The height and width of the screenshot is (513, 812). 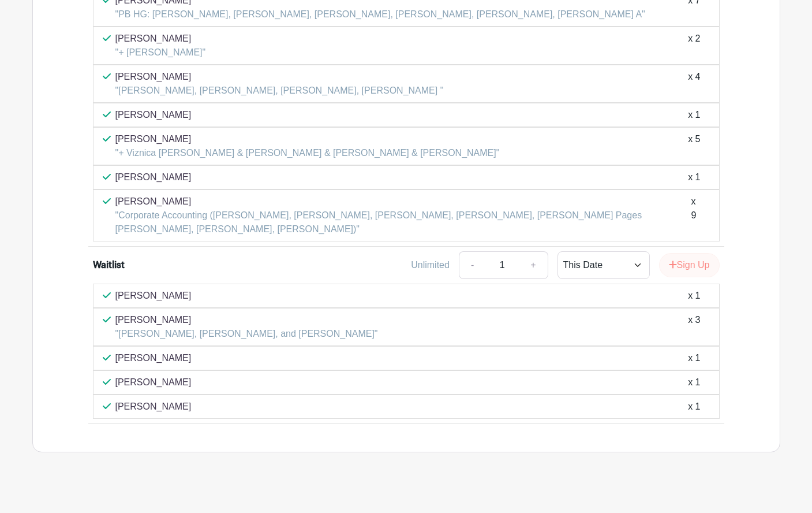 What do you see at coordinates (696, 215) in the screenshot?
I see `div: x 9` at bounding box center [696, 215].